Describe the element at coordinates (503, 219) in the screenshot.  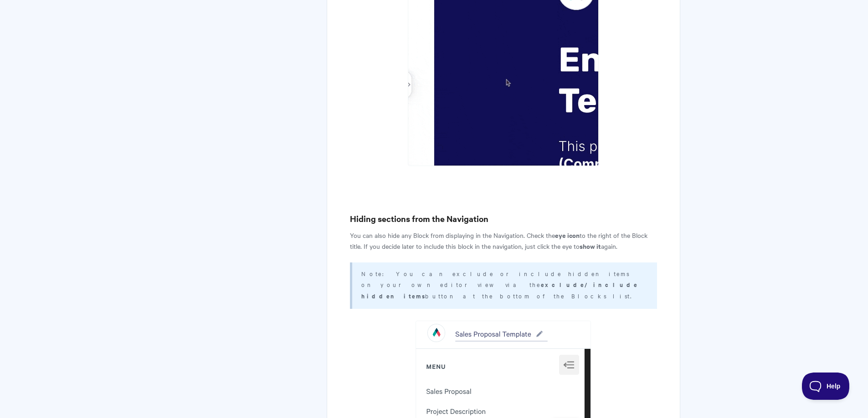
I see `h3: Hiding sections from the Navigation` at that location.